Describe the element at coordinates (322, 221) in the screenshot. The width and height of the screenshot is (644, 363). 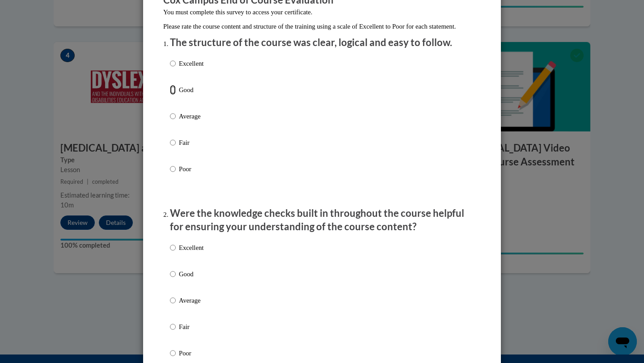
I see `p: Were the knowledge checks built in throughout the course helpful for ensuring your understanding ...` at that location.